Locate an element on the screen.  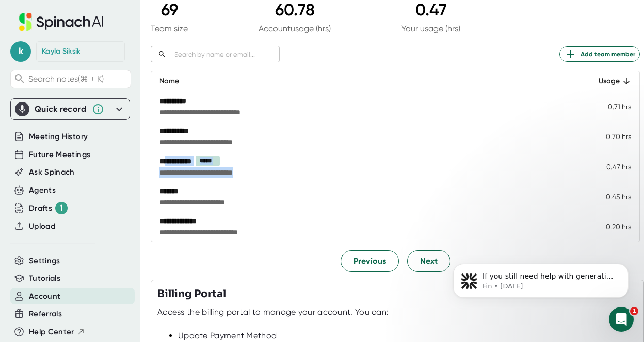
span: Referrals is located at coordinates (45, 314).